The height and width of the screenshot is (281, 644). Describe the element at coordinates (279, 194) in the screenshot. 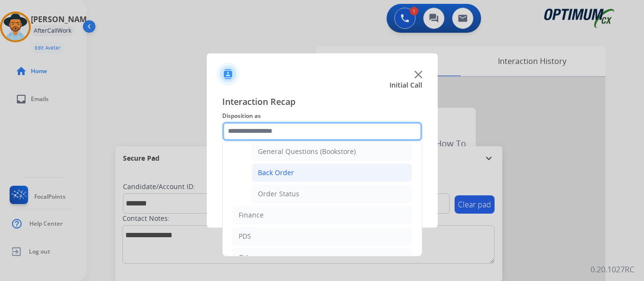

I see `div: Order Status` at that location.